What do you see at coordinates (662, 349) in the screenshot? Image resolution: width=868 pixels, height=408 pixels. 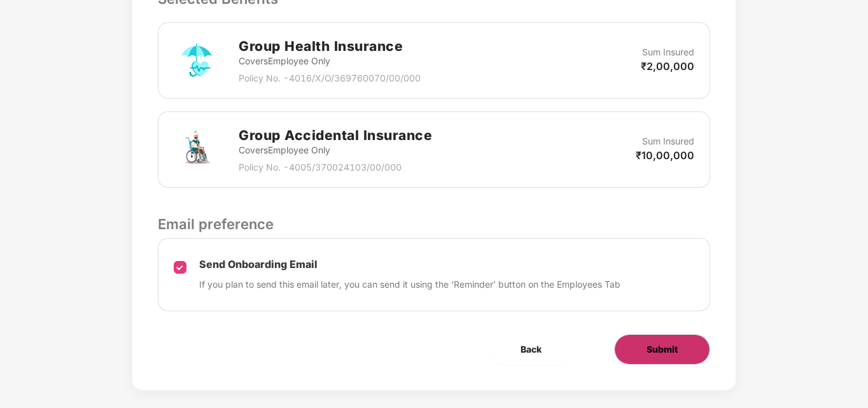 I see `span: Submit` at bounding box center [662, 349].